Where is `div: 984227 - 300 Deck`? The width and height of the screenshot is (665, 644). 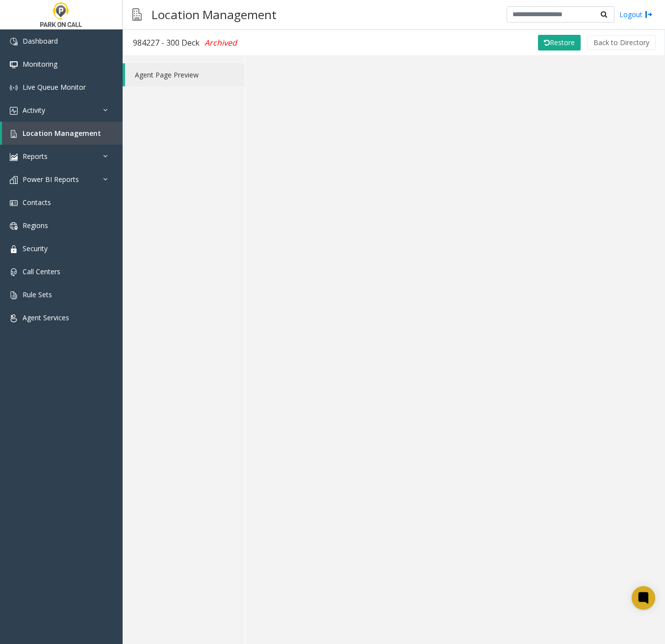 div: 984227 - 300 Deck is located at coordinates (185, 43).